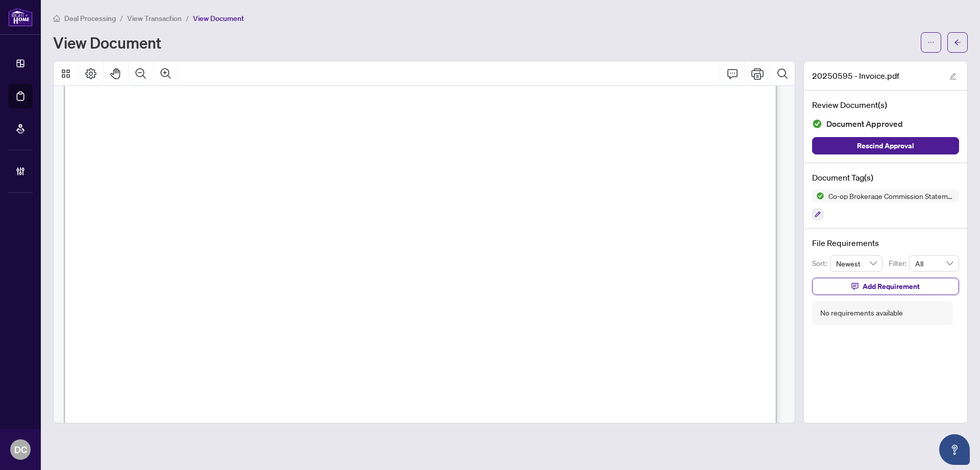 This screenshot has width=980, height=470. What do you see at coordinates (886, 146) in the screenshot?
I see `span: Rescind Approval` at bounding box center [886, 146].